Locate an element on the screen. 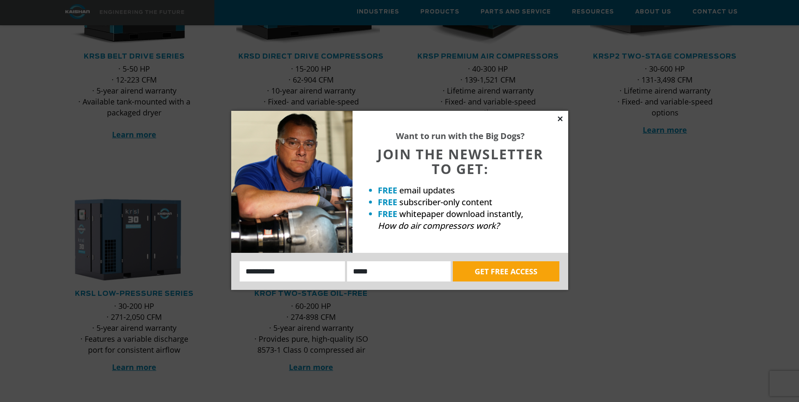 Image resolution: width=799 pixels, height=402 pixels. input: Email is located at coordinates (399, 271).